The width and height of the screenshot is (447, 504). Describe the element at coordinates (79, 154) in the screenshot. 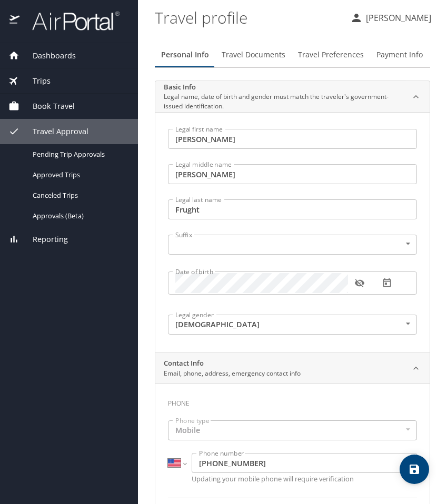

I see `span: Pending Trip Approvals` at that location.